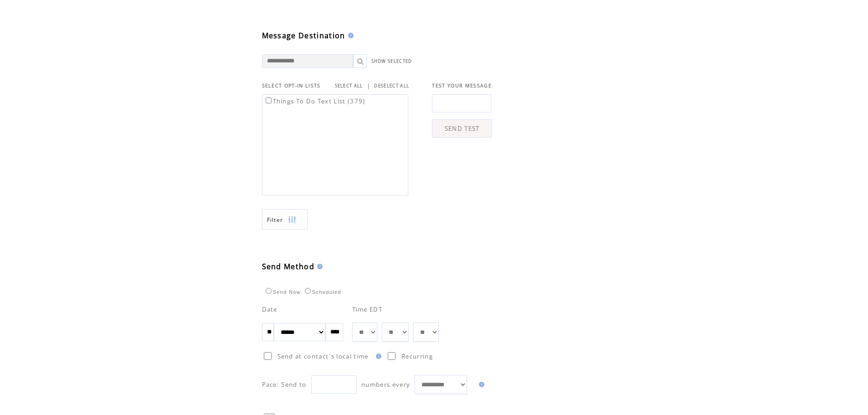 The height and width of the screenshot is (415, 868). What do you see at coordinates (417, 356) in the screenshot?
I see `span: Recurring` at bounding box center [417, 356].